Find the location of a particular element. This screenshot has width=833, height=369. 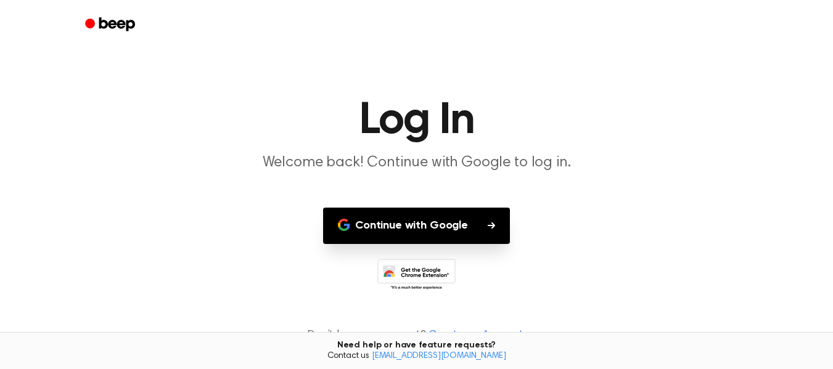

a: Create an Account is located at coordinates (476, 335).